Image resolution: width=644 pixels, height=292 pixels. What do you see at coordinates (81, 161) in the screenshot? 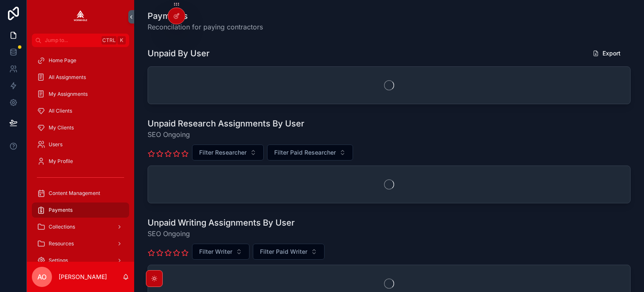
I see `a: My Profile` at bounding box center [81, 161].